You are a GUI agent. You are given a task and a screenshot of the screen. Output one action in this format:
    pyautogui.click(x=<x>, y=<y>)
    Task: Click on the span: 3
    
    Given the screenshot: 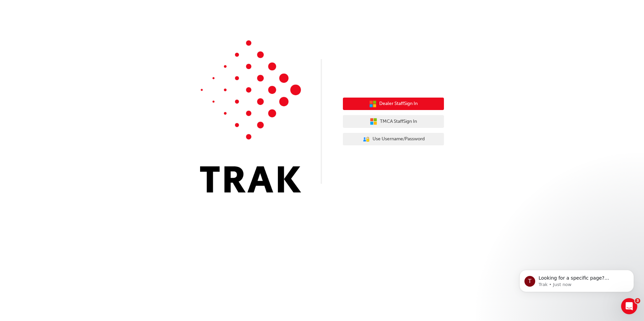 What is the action you would take?
    pyautogui.click(x=637, y=301)
    